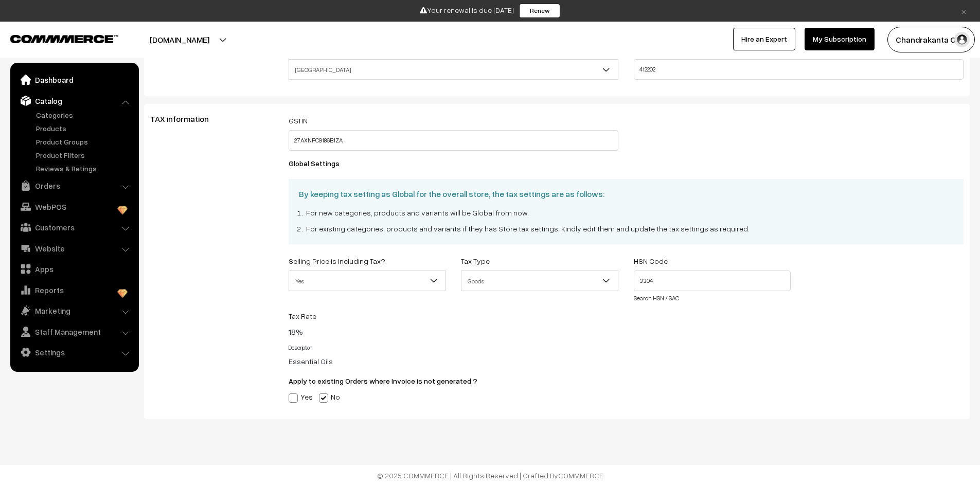 This screenshot has width=980, height=486. Describe the element at coordinates (799, 70) in the screenshot. I see `input: Post Code` at that location.